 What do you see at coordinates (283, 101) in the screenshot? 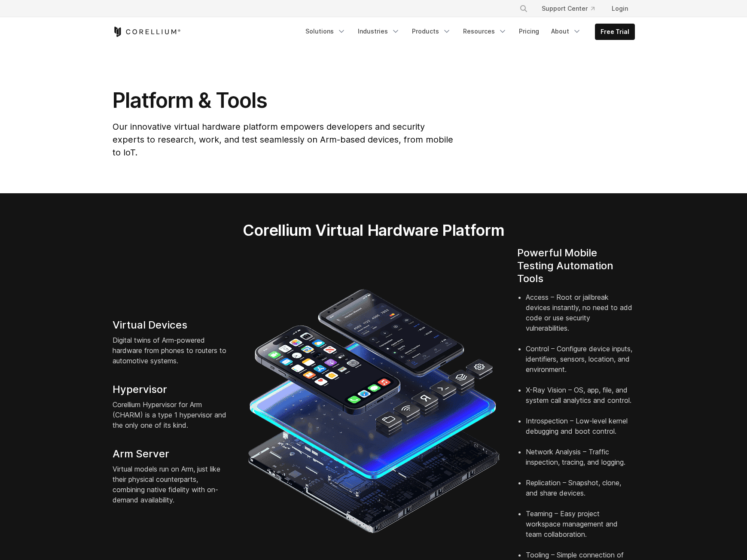
I see `h1: Platform & Tools` at bounding box center [283, 101].